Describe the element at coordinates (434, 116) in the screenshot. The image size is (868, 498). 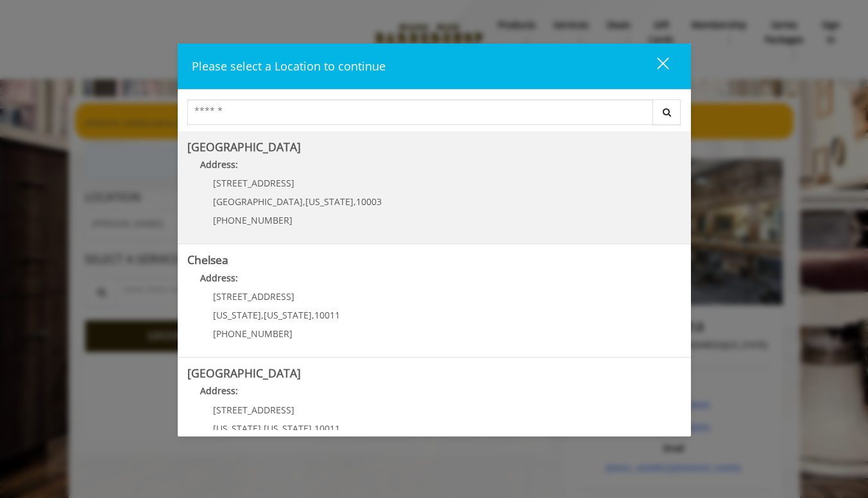
I see `div: Center Select` at that location.